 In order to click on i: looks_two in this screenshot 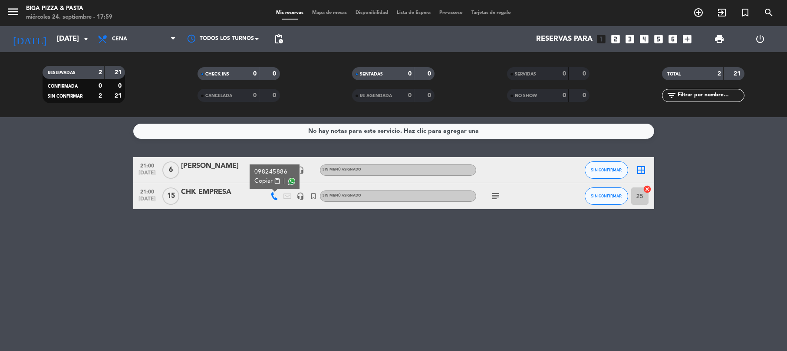, I will do `click(616, 39)`.